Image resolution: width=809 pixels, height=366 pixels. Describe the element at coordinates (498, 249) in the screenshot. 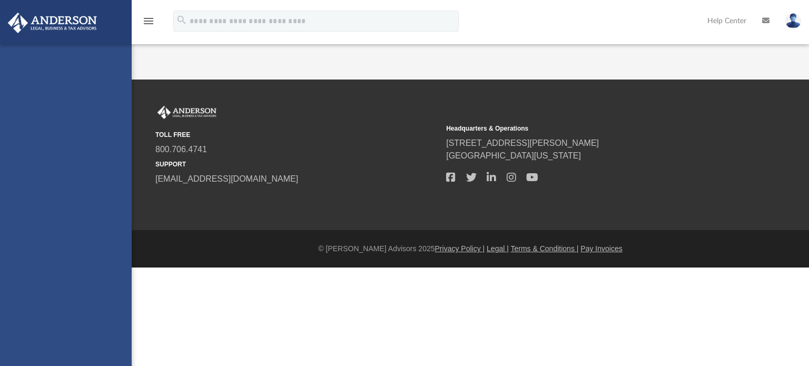

I see `a: Legal |` at that location.